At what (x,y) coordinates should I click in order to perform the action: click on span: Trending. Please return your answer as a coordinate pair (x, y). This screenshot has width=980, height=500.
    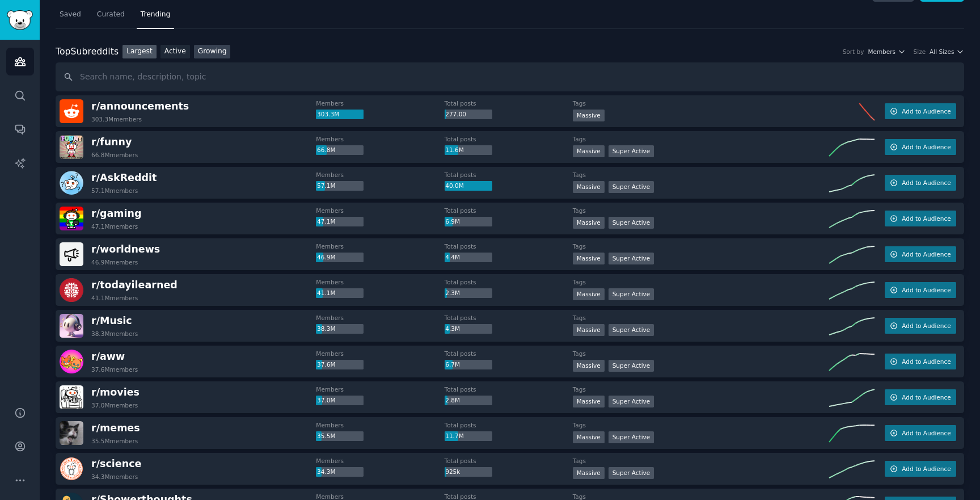
    Looking at the image, I should click on (155, 15).